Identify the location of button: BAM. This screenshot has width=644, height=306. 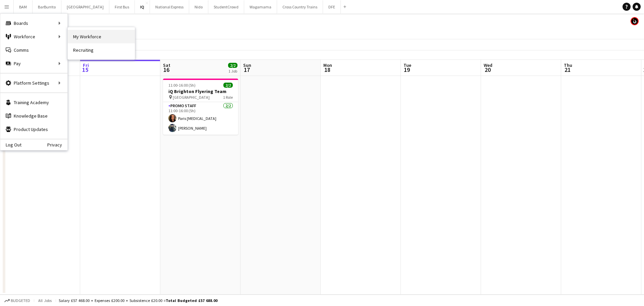
(23, 7).